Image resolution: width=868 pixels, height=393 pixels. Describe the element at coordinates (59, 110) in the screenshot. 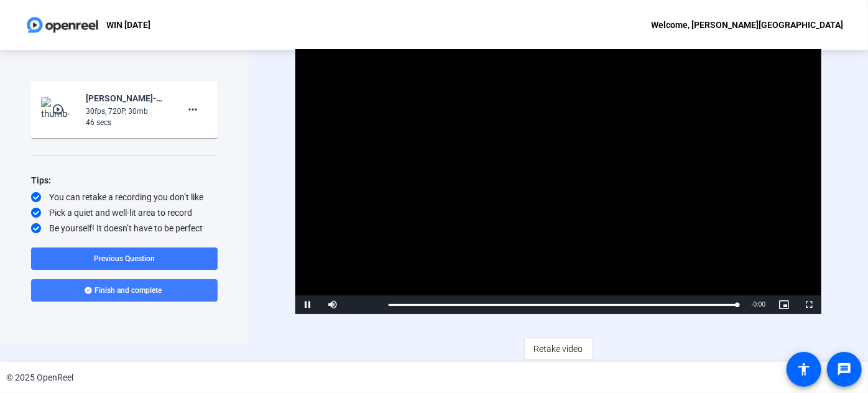

I see `img: thumb-nail` at that location.